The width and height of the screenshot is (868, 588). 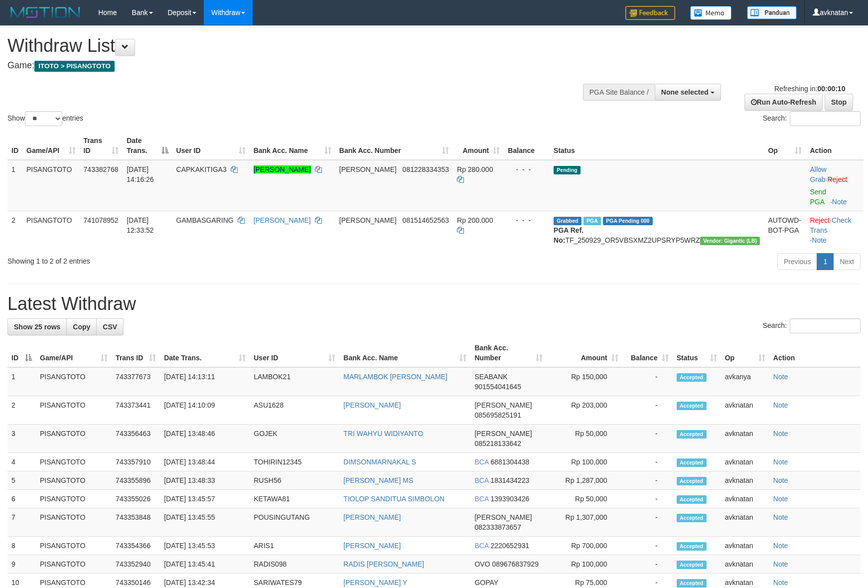 What do you see at coordinates (37, 327) in the screenshot?
I see `span: Show 25 rows` at bounding box center [37, 327].